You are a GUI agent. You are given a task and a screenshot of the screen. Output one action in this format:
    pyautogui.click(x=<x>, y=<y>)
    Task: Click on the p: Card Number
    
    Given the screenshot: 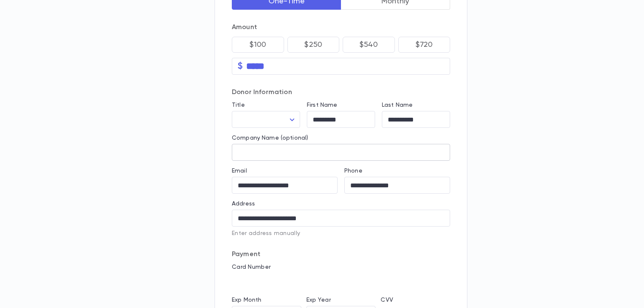 What is the action you would take?
    pyautogui.click(x=341, y=267)
    